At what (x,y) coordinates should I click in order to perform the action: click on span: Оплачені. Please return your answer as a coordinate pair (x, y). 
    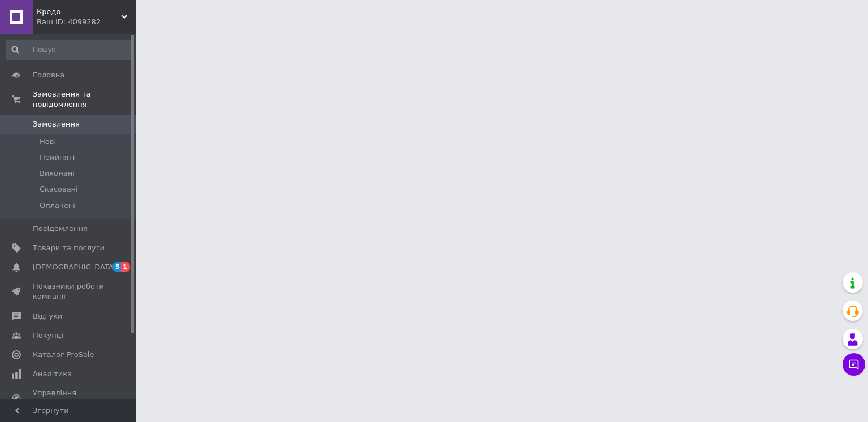
    Looking at the image, I should click on (57, 206).